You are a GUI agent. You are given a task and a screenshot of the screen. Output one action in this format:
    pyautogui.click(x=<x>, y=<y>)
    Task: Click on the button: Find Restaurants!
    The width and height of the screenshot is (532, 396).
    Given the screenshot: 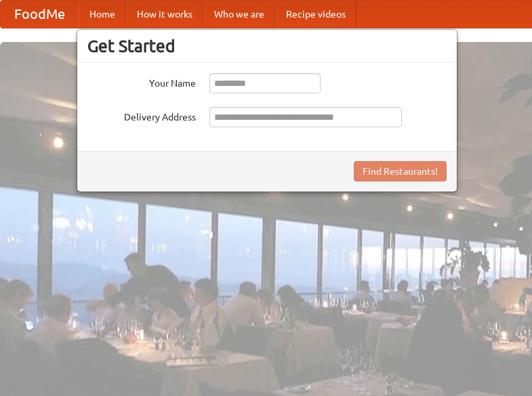 What is the action you would take?
    pyautogui.click(x=400, y=171)
    